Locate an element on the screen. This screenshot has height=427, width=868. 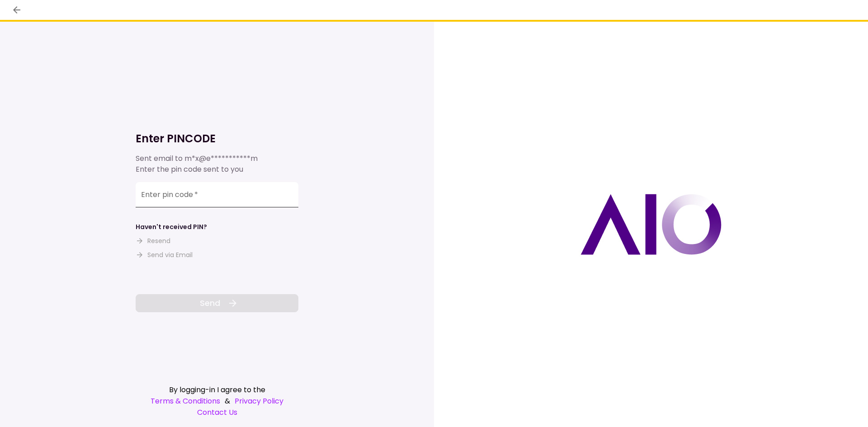
button: Send via Email is located at coordinates (164, 255).